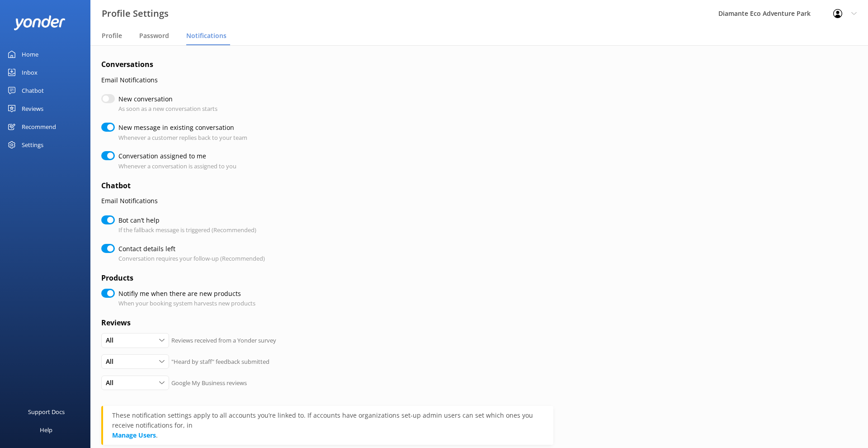 This screenshot has height=448, width=868. I want to click on div: Recommend, so click(39, 127).